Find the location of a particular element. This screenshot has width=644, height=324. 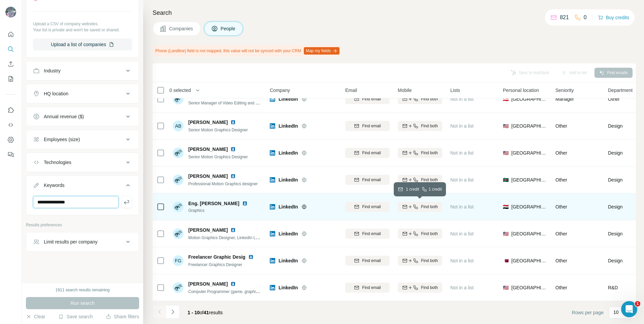

p: 821 is located at coordinates (564, 17).